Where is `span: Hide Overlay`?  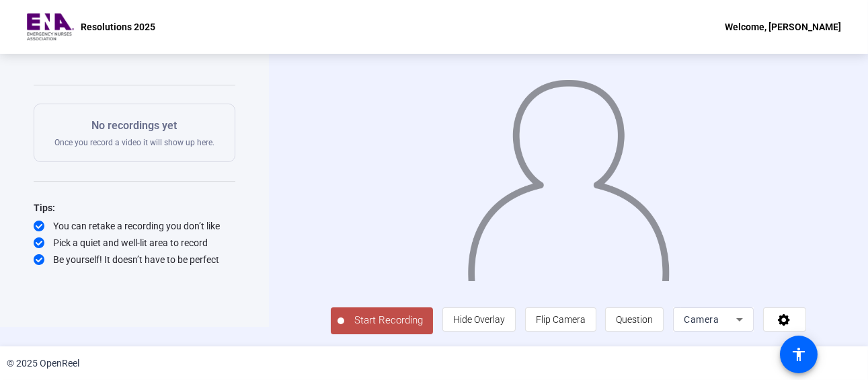 span: Hide Overlay is located at coordinates (479, 319).